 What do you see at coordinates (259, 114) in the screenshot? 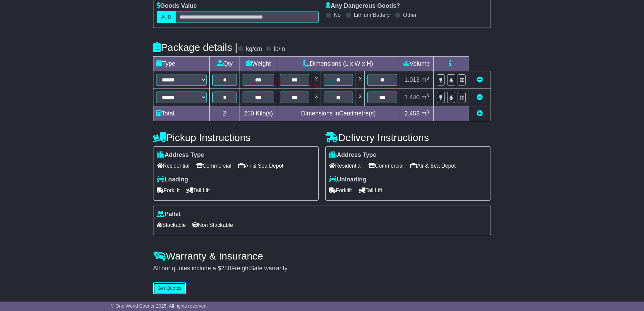
I see `td: Kilo(s)` at bounding box center [259, 114].